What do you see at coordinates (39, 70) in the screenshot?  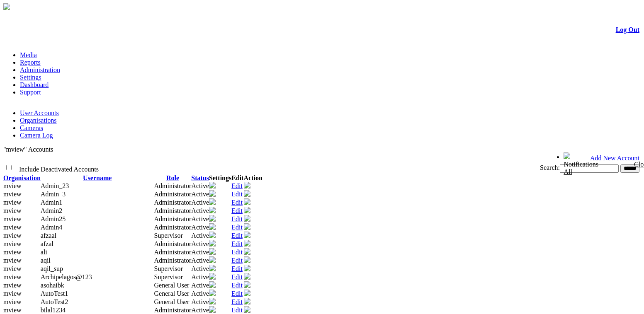 I see `a: Administration` at bounding box center [39, 70].